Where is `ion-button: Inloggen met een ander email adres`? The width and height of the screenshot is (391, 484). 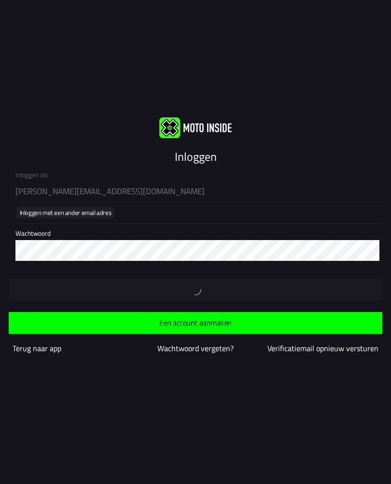 ion-button: Inloggen met een ander email adres is located at coordinates (65, 212).